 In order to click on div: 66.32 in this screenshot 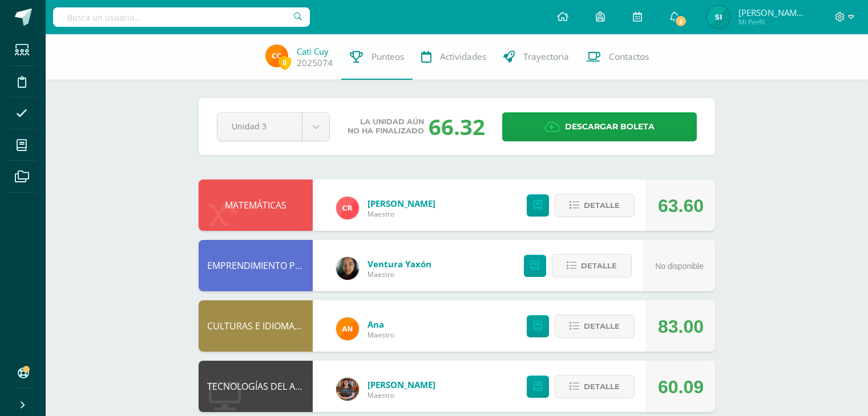, I will do `click(456, 127)`.